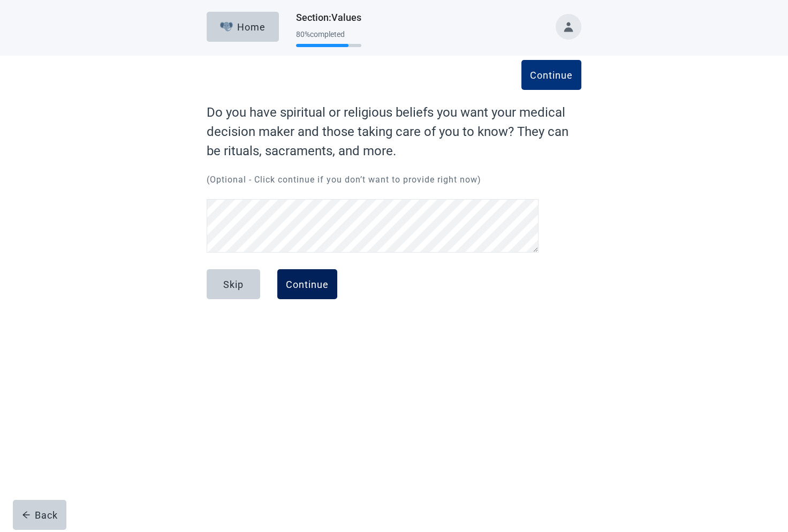 This screenshot has height=532, width=788. I want to click on div: Home, so click(243, 27).